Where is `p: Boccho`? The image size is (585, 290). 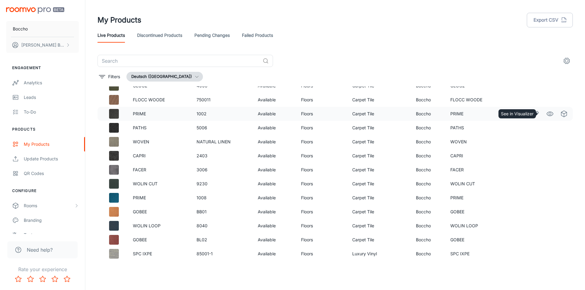 p: Boccho is located at coordinates (20, 29).